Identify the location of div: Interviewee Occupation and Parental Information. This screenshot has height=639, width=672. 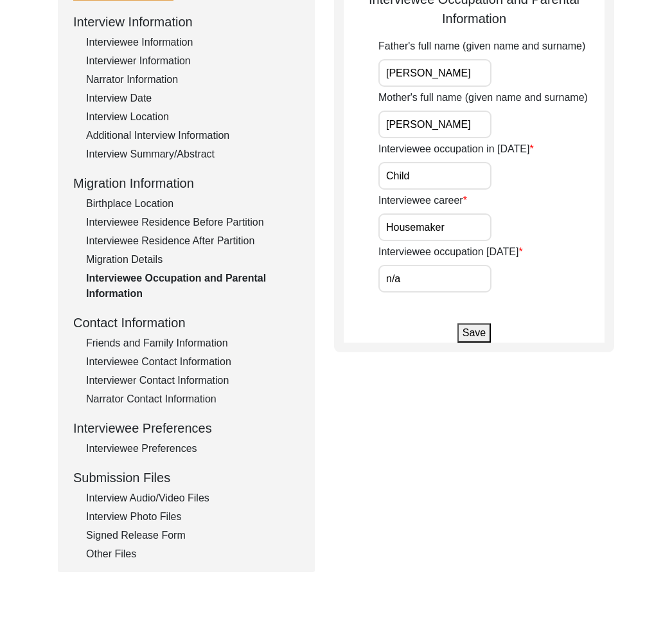
(193, 286).